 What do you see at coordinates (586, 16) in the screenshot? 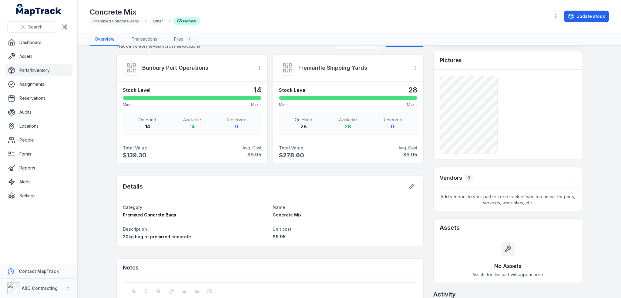
I see `button: Update stock` at bounding box center [586, 16].